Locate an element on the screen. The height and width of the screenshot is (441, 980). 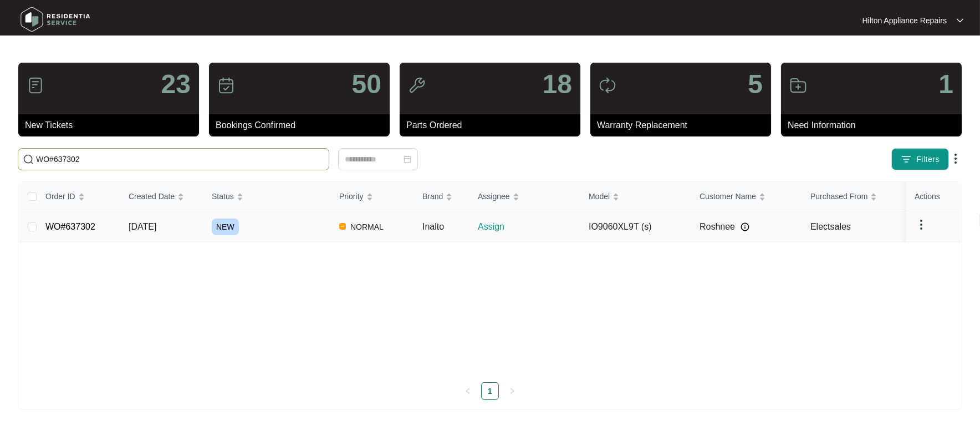
th: Created Date is located at coordinates (161, 196).